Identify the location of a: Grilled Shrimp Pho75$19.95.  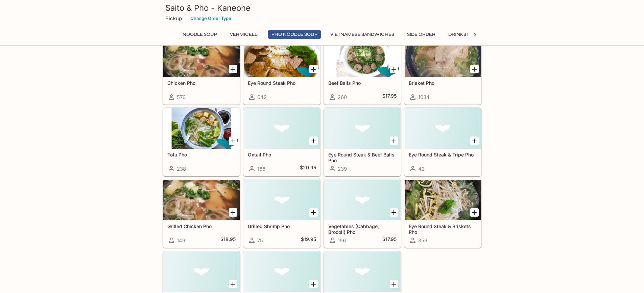
(282, 214).